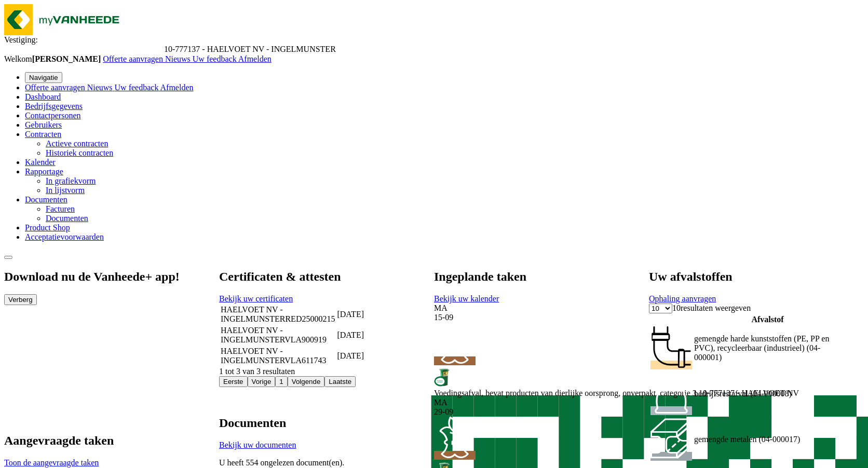 This screenshot has width=868, height=468. Describe the element at coordinates (682, 298) in the screenshot. I see `span: Ophaling aanvragen` at that location.